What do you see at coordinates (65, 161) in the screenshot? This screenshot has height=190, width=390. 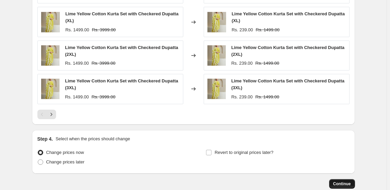 I see `span: Change prices later` at bounding box center [65, 161].